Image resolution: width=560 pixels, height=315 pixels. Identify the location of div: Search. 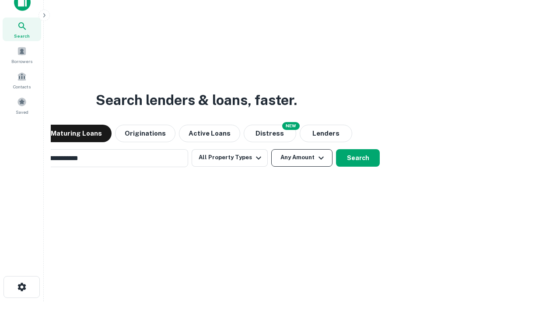
(22, 29).